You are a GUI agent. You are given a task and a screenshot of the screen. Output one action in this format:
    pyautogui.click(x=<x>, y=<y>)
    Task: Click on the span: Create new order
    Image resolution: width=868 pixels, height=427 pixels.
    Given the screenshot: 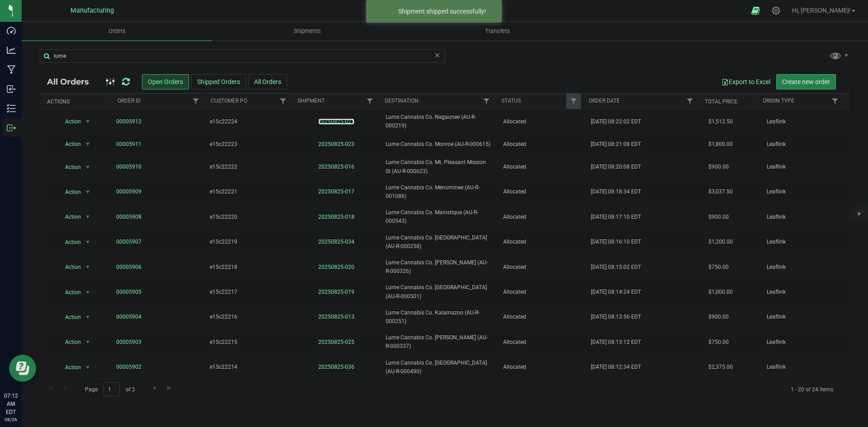 What is the action you would take?
    pyautogui.click(x=806, y=82)
    